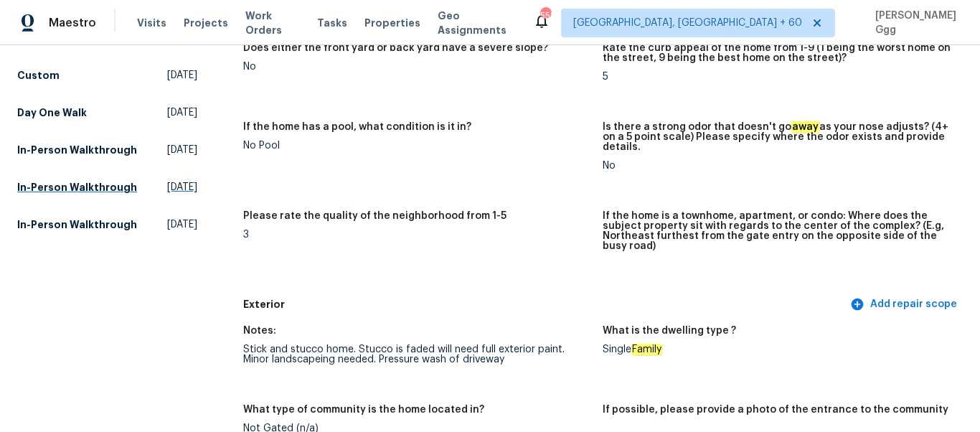  What do you see at coordinates (206, 23) in the screenshot?
I see `span: Projects` at bounding box center [206, 23].